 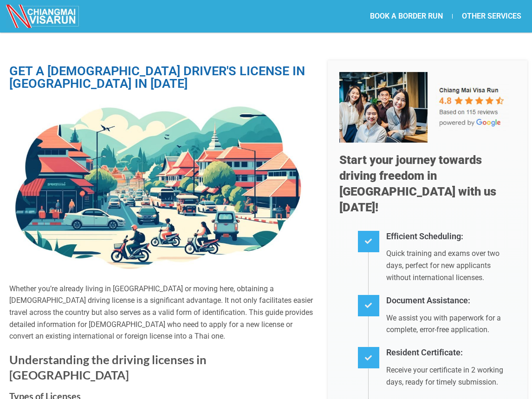 I want to click on h4: Efficient Scheduling:, so click(x=451, y=237).